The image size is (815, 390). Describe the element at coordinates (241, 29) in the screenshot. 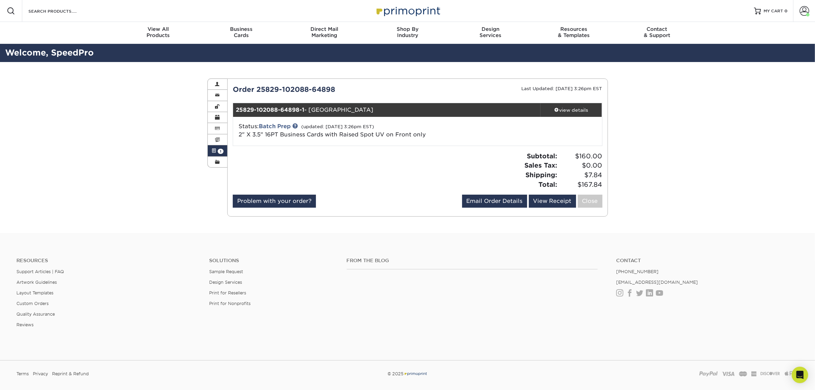

I see `span: Business` at that location.